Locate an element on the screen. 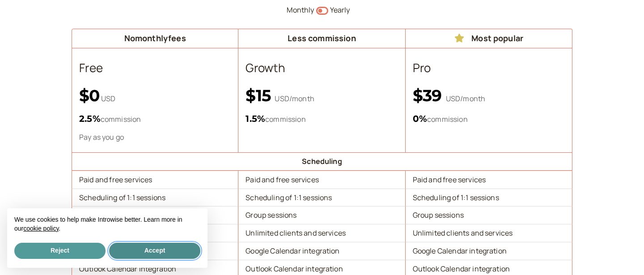 This screenshot has width=644, height=275. p: USD is located at coordinates (154, 95).